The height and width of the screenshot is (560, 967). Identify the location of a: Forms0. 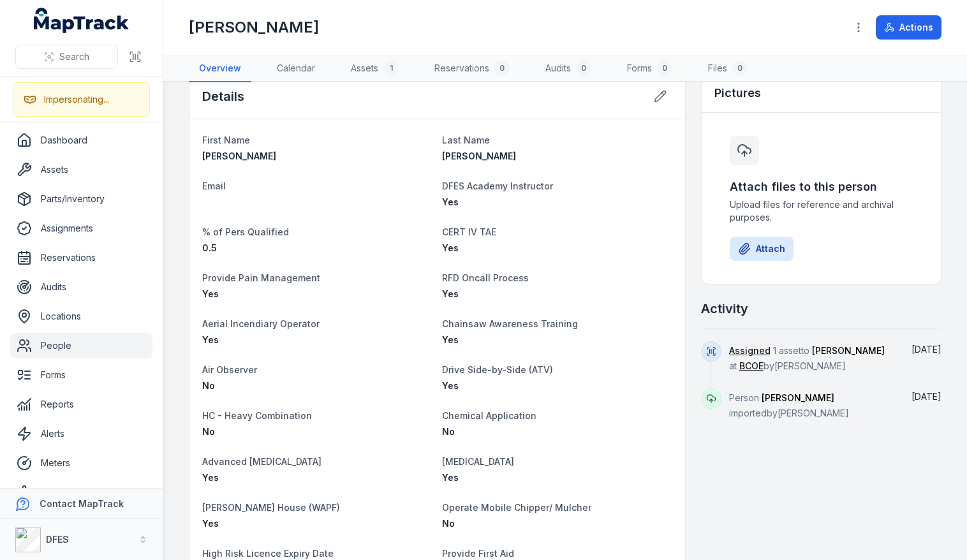
(650, 69).